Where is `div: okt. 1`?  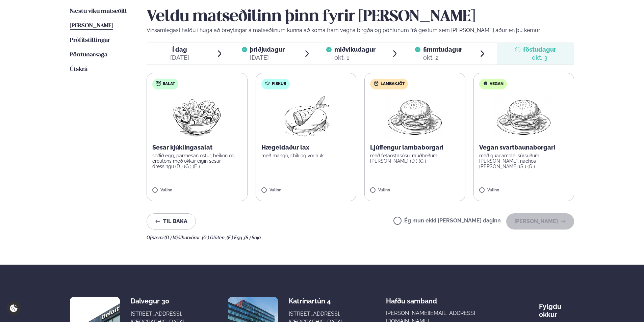
div: okt. 1 is located at coordinates (355, 58).